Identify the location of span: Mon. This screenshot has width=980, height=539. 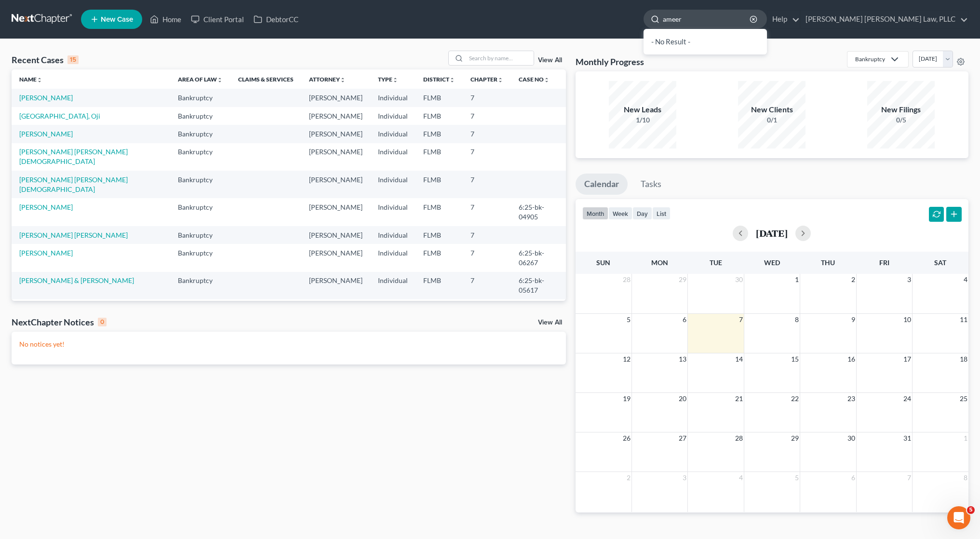
(659, 262).